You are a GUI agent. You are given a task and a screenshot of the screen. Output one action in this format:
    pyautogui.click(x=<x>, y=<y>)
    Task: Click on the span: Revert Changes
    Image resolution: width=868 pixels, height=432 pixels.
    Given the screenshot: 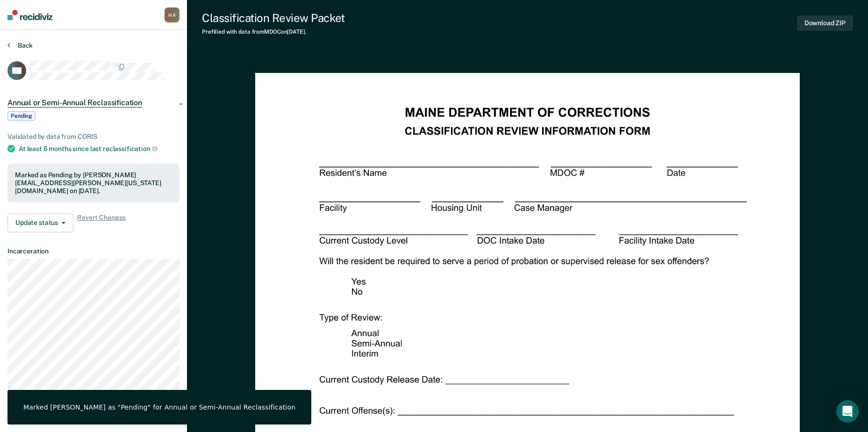 What is the action you would take?
    pyautogui.click(x=101, y=223)
    